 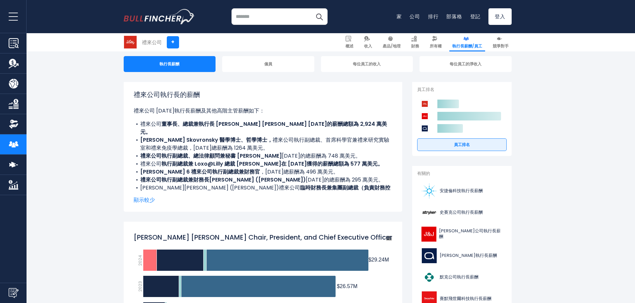 What do you see at coordinates (159, 17) in the screenshot?
I see `img: 紅腹灰雀徽標` at bounding box center [159, 17].